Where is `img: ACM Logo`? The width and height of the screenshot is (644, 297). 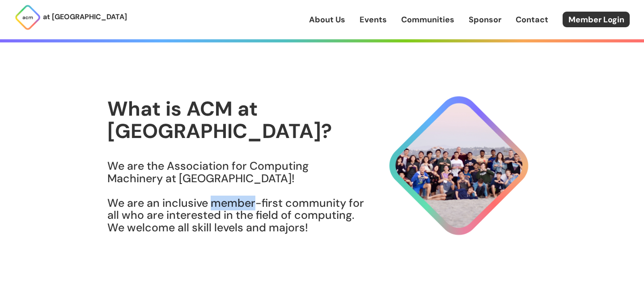 img: ACM Logo is located at coordinates (28, 17).